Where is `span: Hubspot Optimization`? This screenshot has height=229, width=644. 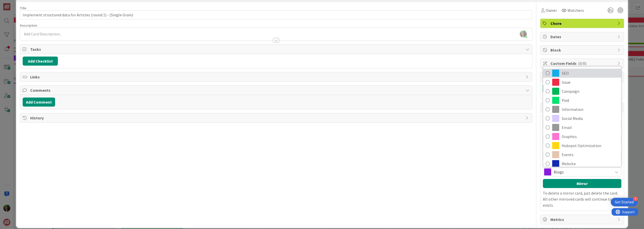 span: Hubspot Optimization is located at coordinates (590, 146).